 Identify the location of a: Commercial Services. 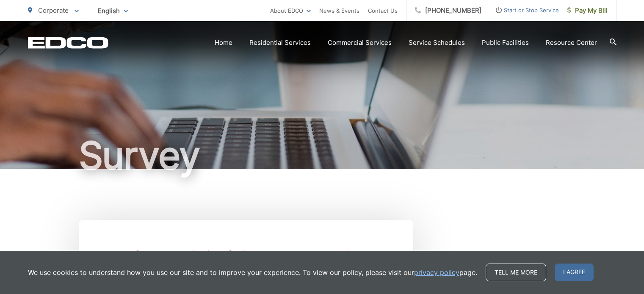
(360, 43).